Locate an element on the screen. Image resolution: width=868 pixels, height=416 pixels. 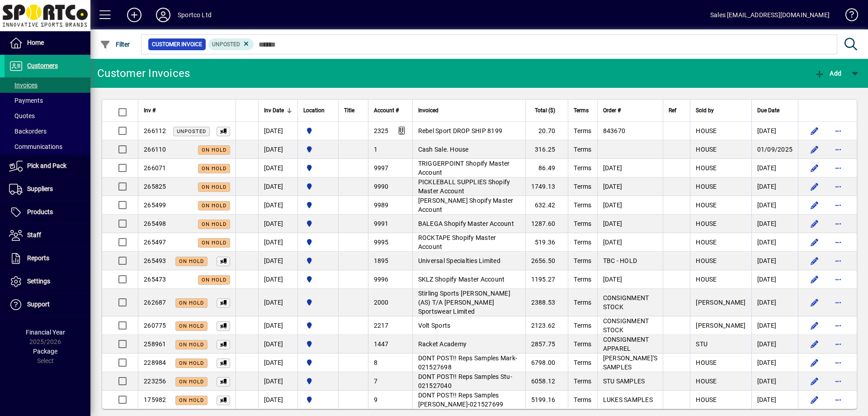
span: 265498 is located at coordinates (155, 223).